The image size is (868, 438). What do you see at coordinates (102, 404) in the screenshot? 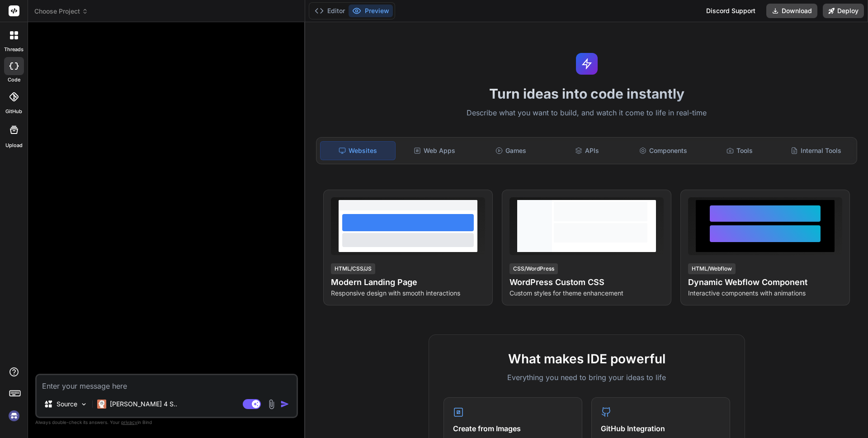
I see `img: Claude 4 Sonnet` at bounding box center [102, 404].